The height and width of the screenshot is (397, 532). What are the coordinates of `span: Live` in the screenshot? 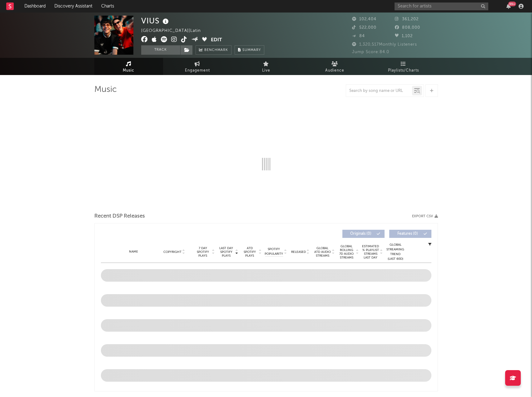 It's located at (266, 71).